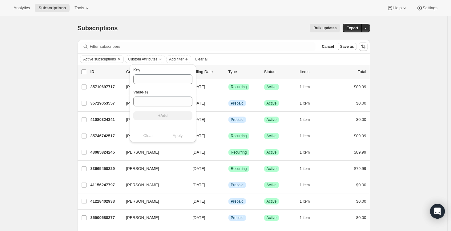  What do you see at coordinates (82, 8) in the screenshot?
I see `button: Tools` at bounding box center [82, 8].